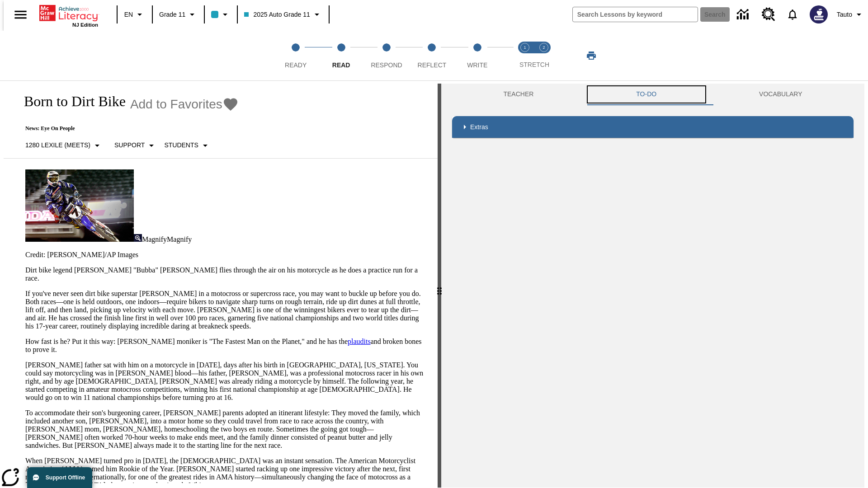  I want to click on button: TO-DO, so click(647, 95).